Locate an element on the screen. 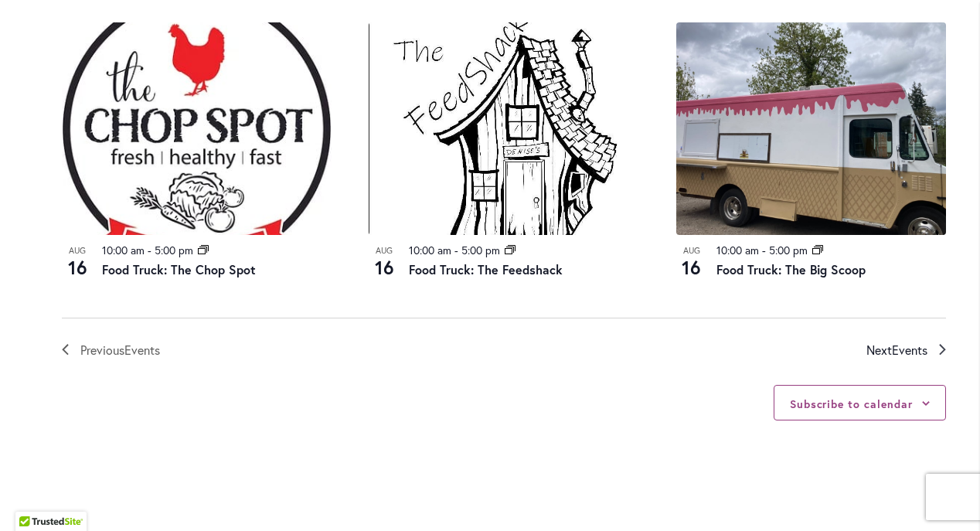  span: Next is located at coordinates (896, 350).